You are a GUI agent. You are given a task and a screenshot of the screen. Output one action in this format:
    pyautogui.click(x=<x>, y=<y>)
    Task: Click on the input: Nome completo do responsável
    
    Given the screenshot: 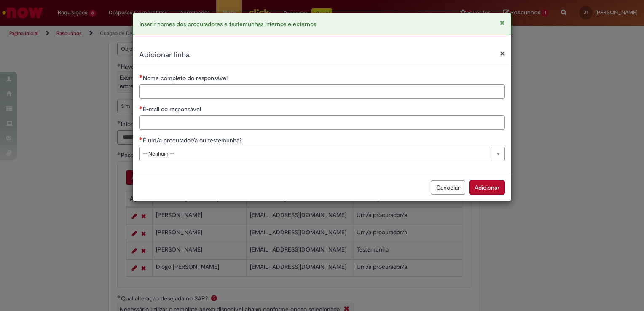 What is the action you would take?
    pyautogui.click(x=322, y=92)
    